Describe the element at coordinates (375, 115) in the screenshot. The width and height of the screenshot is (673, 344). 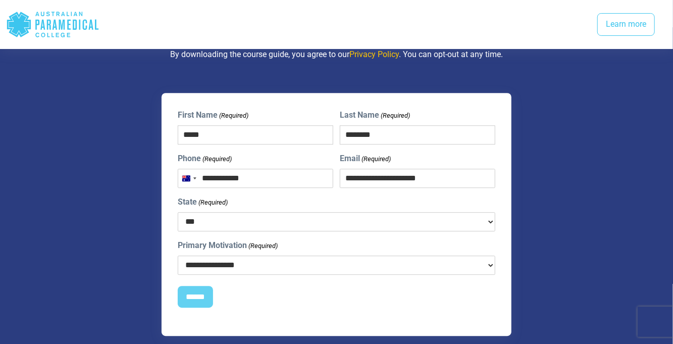
I see `label: Last Name` at that location.